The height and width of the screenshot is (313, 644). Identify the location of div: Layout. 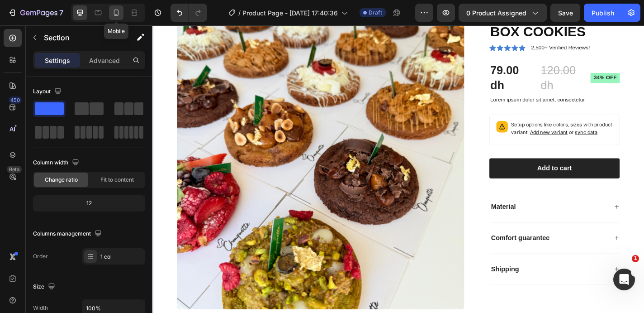
(48, 91).